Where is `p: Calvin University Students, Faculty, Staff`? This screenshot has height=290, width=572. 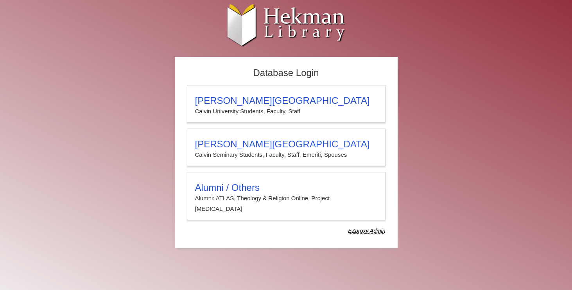
p: Calvin University Students, Faculty, Staff is located at coordinates (286, 111).